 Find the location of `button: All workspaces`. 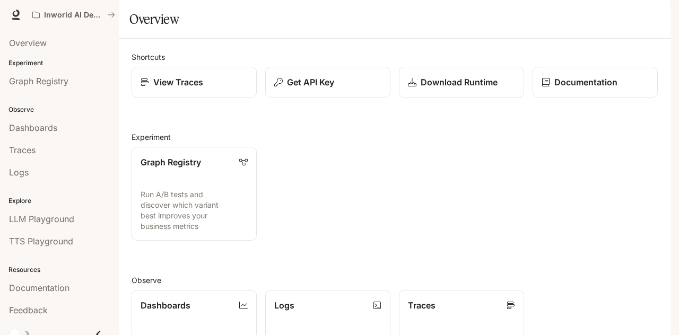

button: All workspaces is located at coordinates (74, 15).